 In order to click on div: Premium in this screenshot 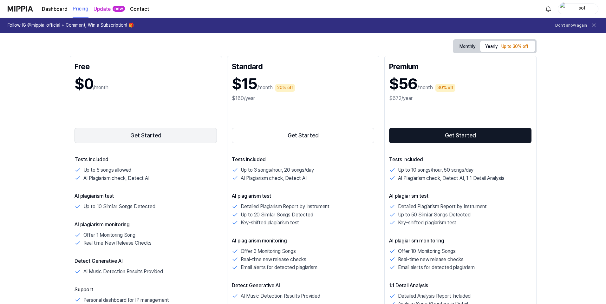, I will do `click(460, 66)`.